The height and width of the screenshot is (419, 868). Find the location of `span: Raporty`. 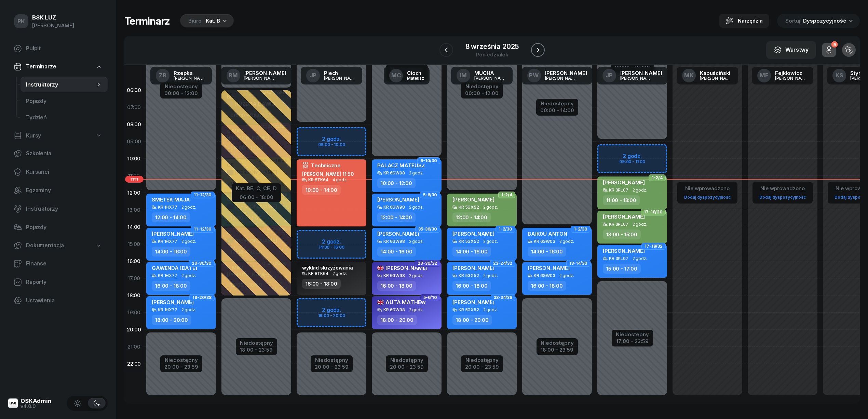

span: Raporty is located at coordinates (64, 282).